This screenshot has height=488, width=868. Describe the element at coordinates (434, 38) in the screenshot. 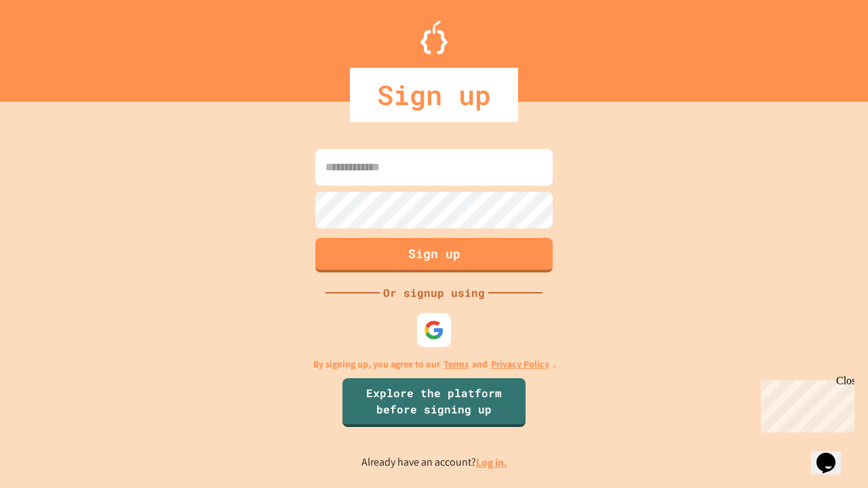

I see `img: Logo.svg` at that location.